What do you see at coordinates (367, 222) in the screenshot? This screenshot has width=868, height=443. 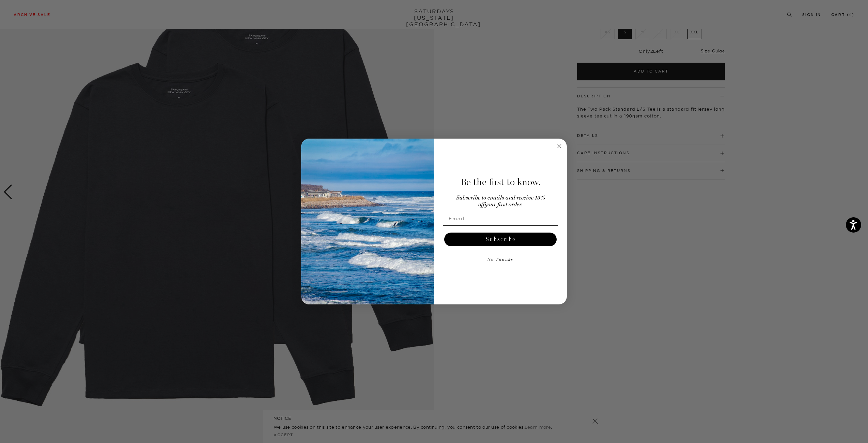 I see `img: 125c788d-000d-4f3e-b05a-1b92b2a23ec9.jpeg` at bounding box center [367, 222].